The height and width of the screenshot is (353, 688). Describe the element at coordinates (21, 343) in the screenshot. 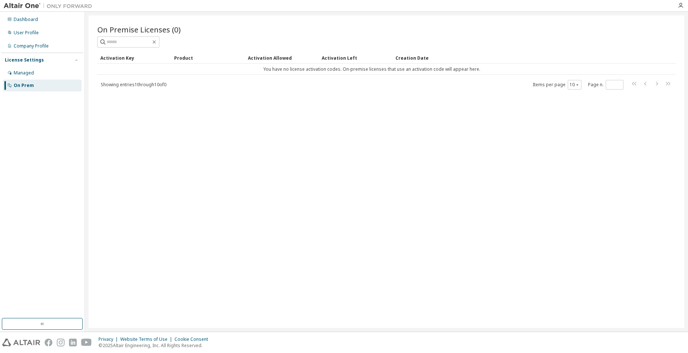

I see `img: altair_logo.svg` at that location.